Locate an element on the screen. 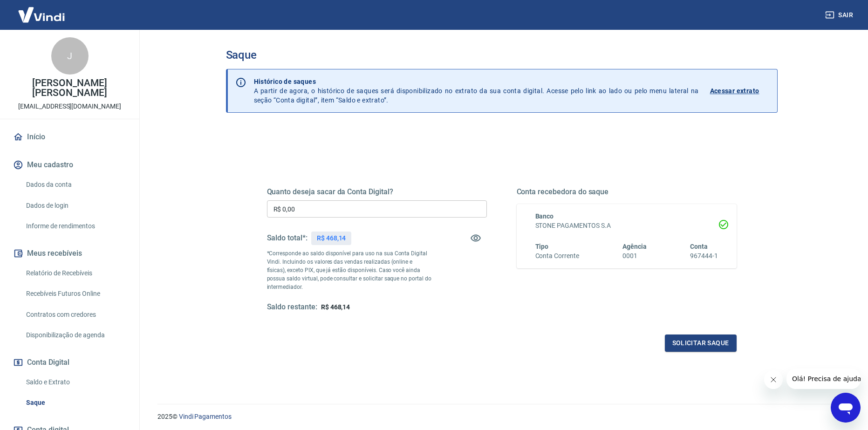 This screenshot has width=868, height=430. button: Solicitar saque is located at coordinates (701, 342).